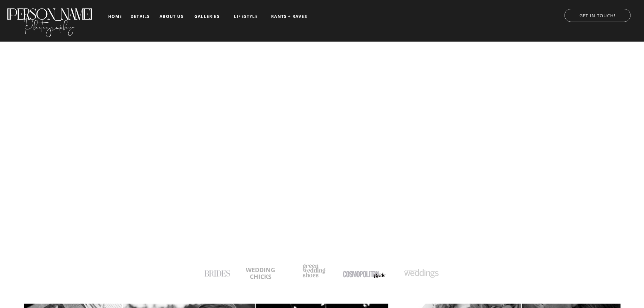  What do you see at coordinates (598, 15) in the screenshot?
I see `p: GET IN TOUCH!` at bounding box center [598, 15].